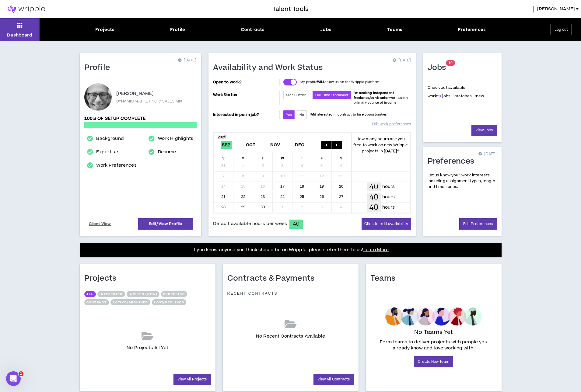 The height and width of the screenshot is (392, 581). I want to click on p: How many hours are you free to work on new Wripple projects in, so click(381, 145).